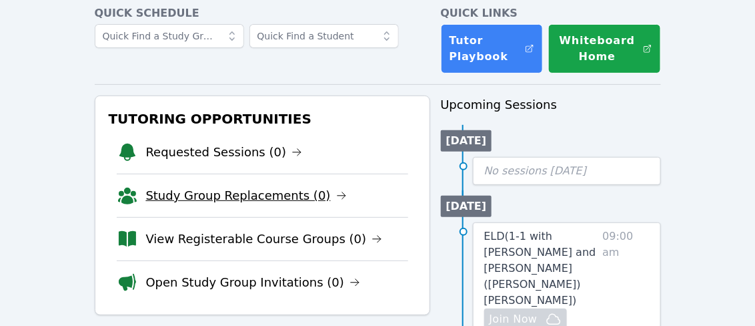  What do you see at coordinates (224, 152) in the screenshot?
I see `a: Requested Sessions (0)` at bounding box center [224, 152].